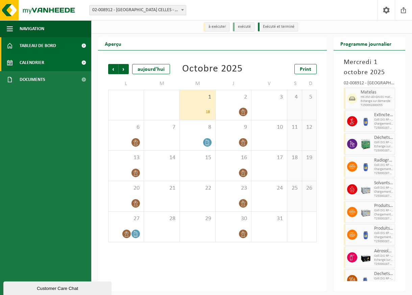 This screenshot has width=412, height=295. I want to click on span: 25, so click(295, 188).